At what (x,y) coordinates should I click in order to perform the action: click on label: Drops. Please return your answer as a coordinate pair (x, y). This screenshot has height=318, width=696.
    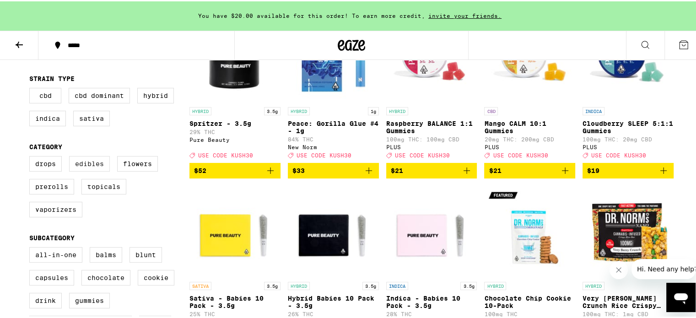
    Looking at the image, I should click on (45, 162).